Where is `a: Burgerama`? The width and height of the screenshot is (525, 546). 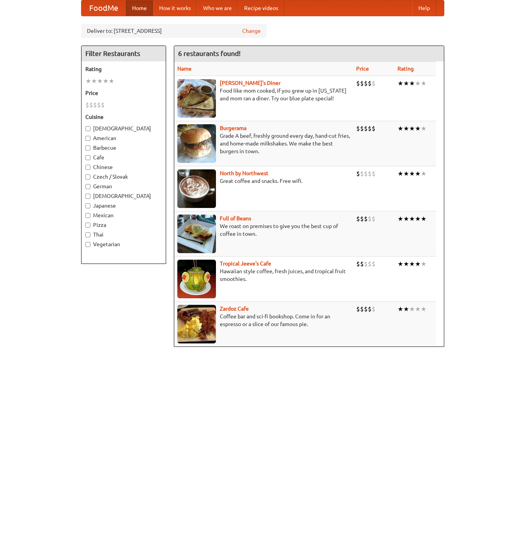 a: Burgerama is located at coordinates (233, 128).